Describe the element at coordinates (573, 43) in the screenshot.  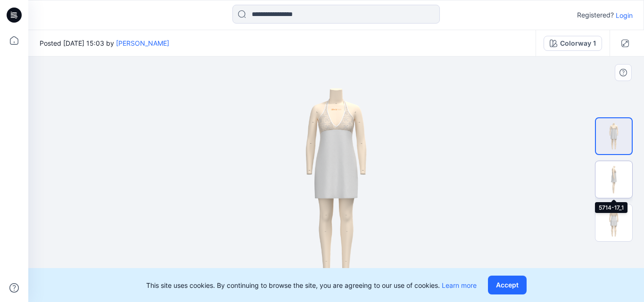
I see `button: Colorway 1` at that location.